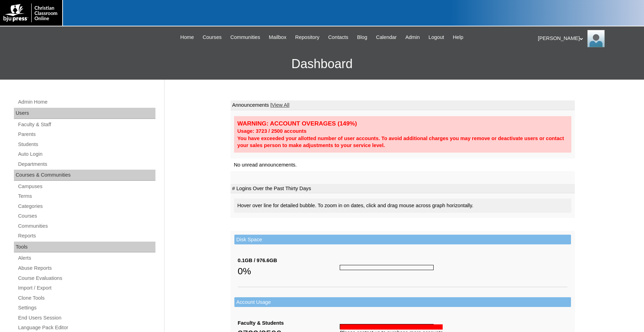 This screenshot has width=644, height=332. I want to click on span: Admin, so click(413, 37).